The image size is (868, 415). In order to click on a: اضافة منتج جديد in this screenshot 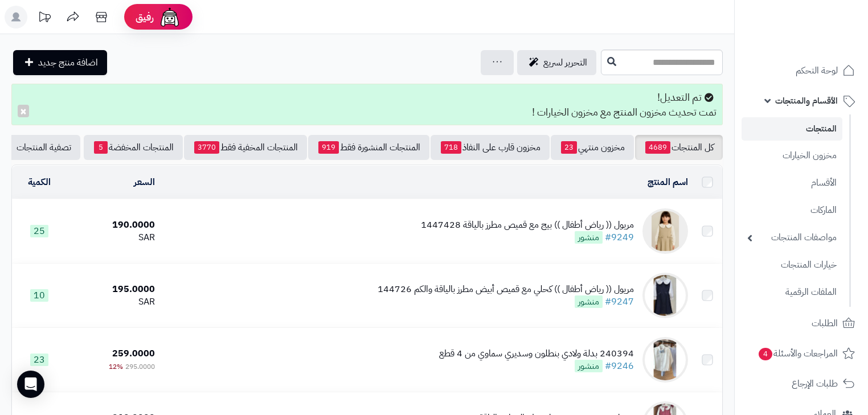, I will do `click(60, 62)`.